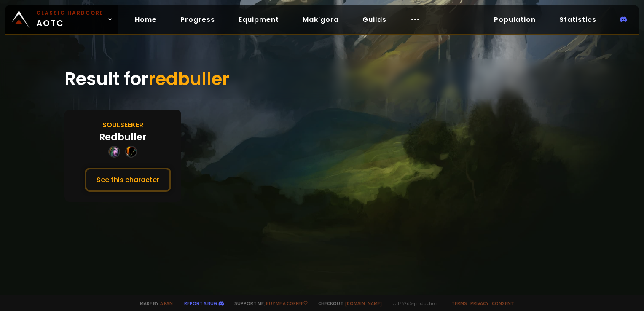  I want to click on span: AOTC, so click(70, 19).